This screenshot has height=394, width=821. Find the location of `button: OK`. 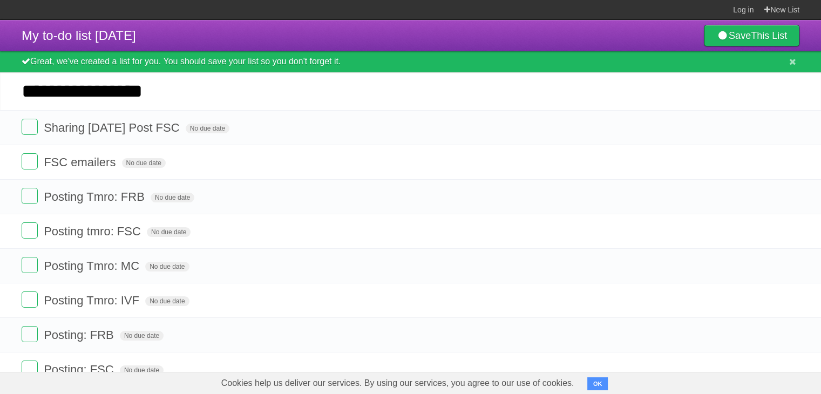

button: OK is located at coordinates (598, 384).